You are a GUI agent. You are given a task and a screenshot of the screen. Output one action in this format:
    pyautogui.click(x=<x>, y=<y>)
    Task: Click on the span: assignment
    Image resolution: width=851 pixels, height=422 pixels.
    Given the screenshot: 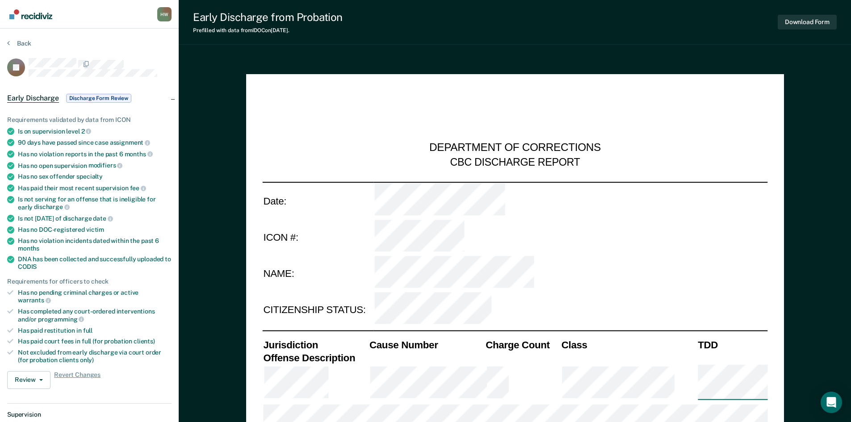 What is the action you would take?
    pyautogui.click(x=130, y=142)
    